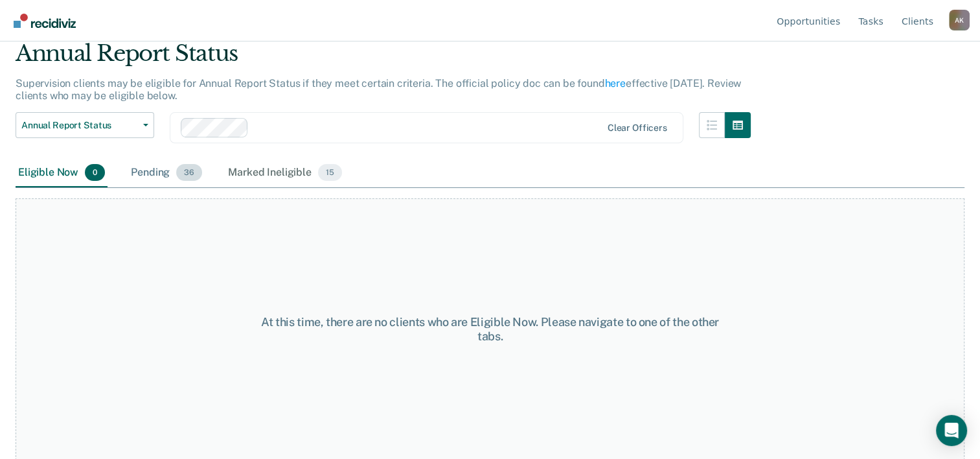  Describe the element at coordinates (166, 173) in the screenshot. I see `div: Pending36` at that location.